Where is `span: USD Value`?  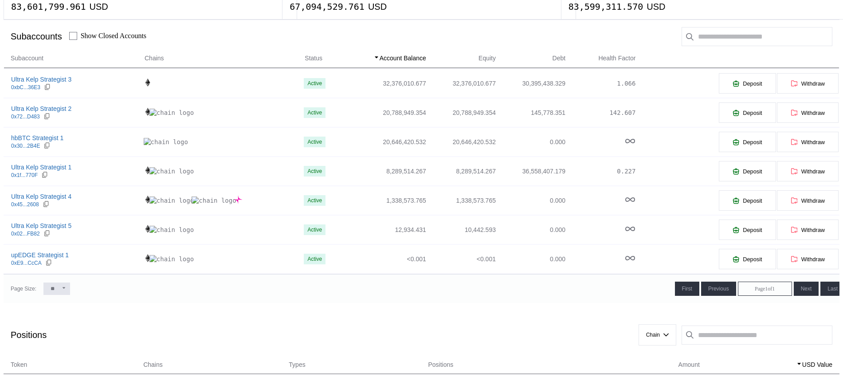
span: USD Value is located at coordinates (817, 364).